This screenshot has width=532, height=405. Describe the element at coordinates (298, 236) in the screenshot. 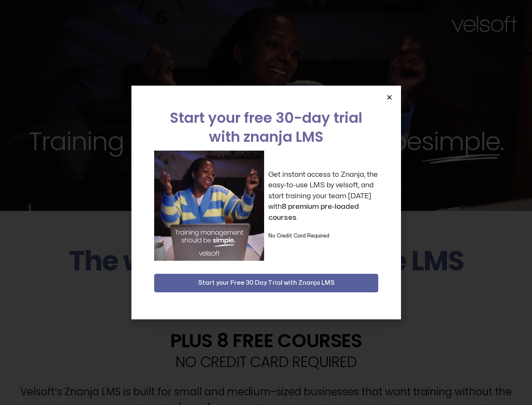

I see `strong: No Credit Card Required` at that location.